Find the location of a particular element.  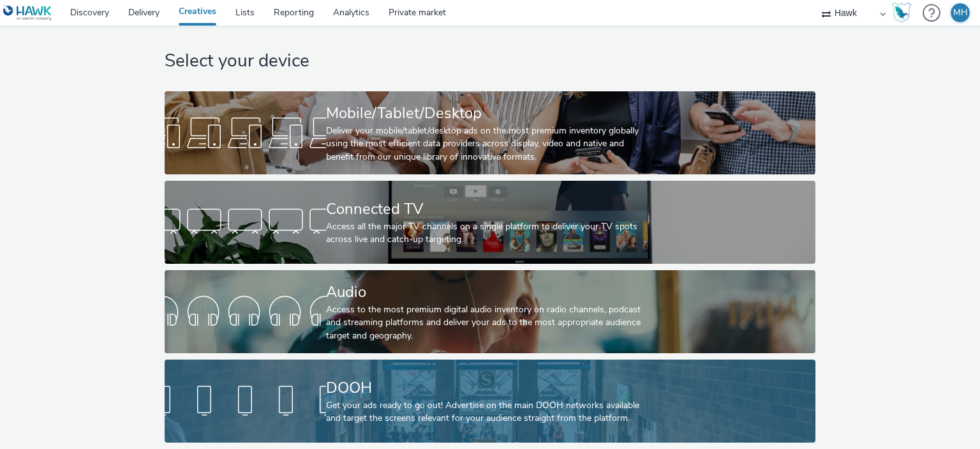

a: DOOHGet your ads ready to go out! Advertise on the main DOOH networks available and target the sc... is located at coordinates (490, 401).